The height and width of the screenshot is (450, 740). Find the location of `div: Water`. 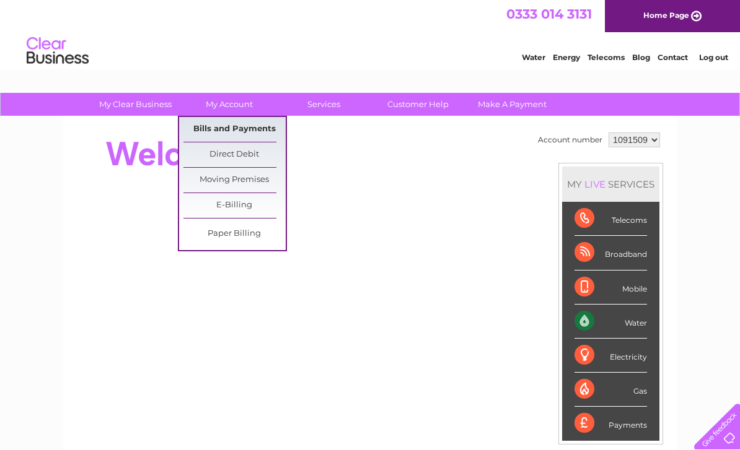

div: Water is located at coordinates (610, 322).